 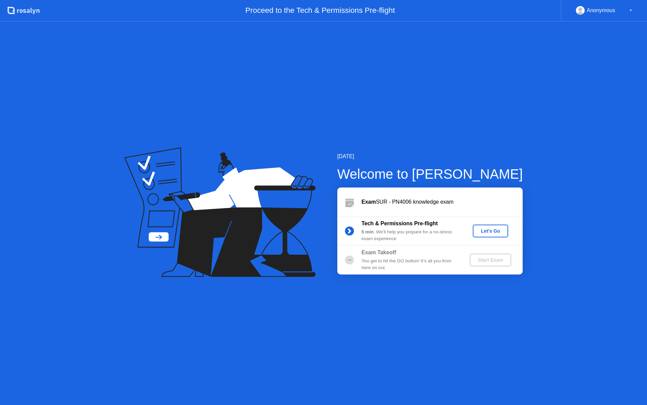 What do you see at coordinates (410, 235) in the screenshot?
I see `div: : We’ll help you prepare for a no-stress exam experience` at bounding box center [410, 235].